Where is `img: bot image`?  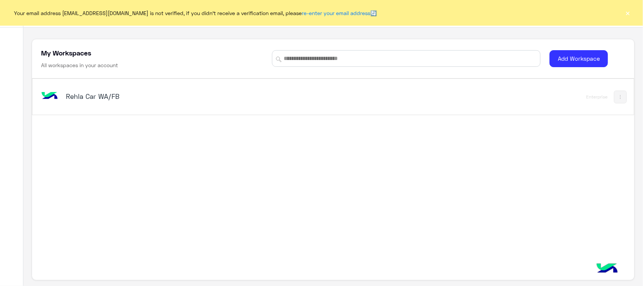 img: bot image is located at coordinates (50, 96).